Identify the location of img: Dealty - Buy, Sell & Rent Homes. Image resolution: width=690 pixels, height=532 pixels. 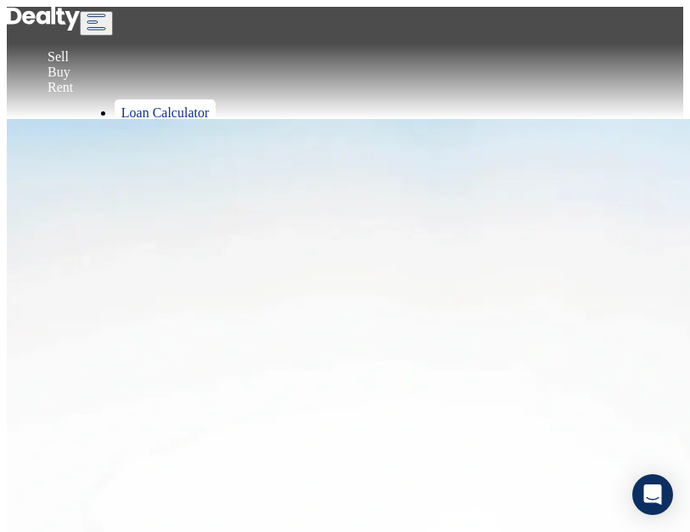
(43, 19).